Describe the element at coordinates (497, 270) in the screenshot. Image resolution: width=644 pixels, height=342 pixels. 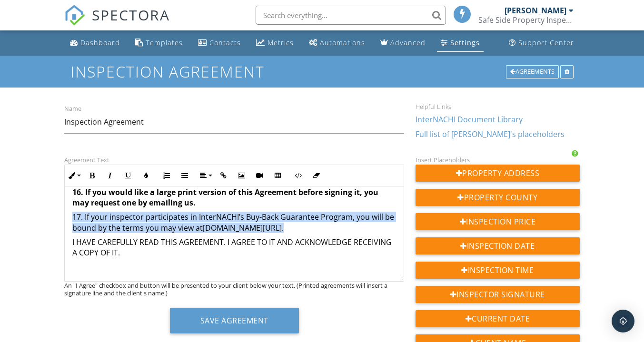
I see `div: Inspection Time` at that location.